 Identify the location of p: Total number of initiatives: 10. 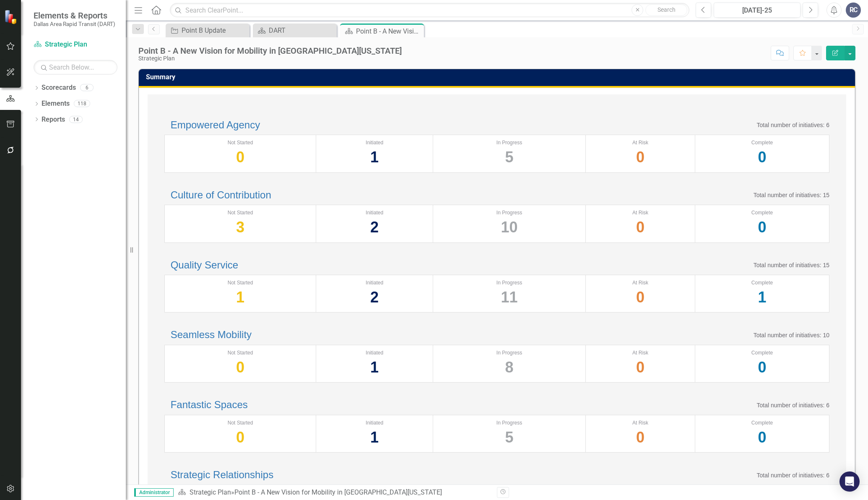
(791, 335).